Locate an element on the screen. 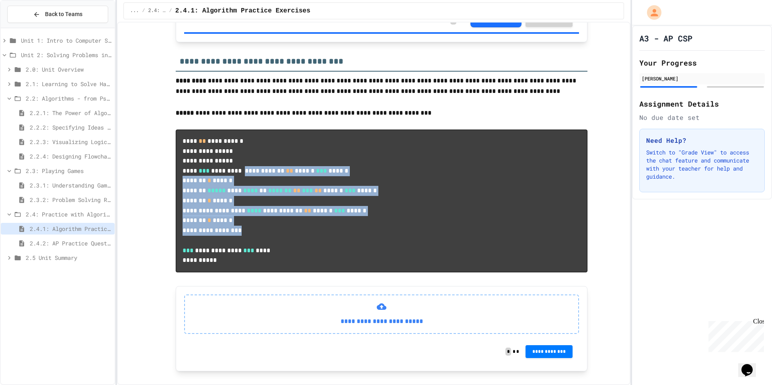  span: 2.3.2: Problem Solving Reflection is located at coordinates (70, 199).